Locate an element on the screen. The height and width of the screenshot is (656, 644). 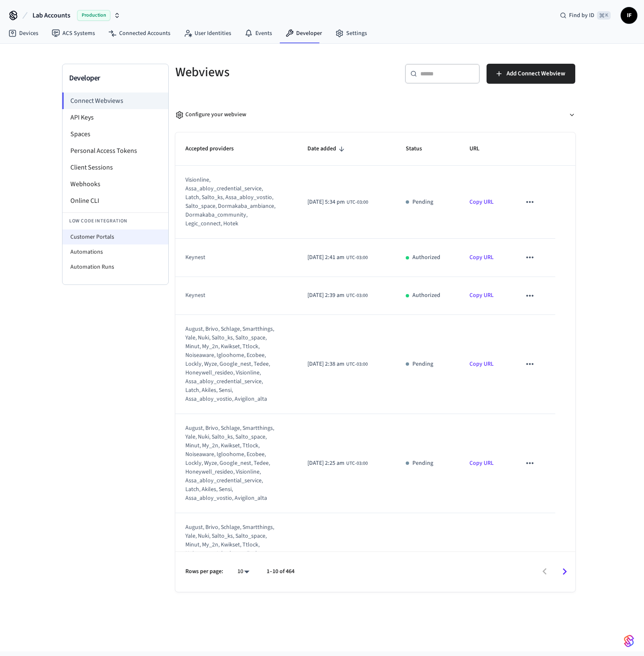
div: Find by ID⌘ K is located at coordinates (585, 15).